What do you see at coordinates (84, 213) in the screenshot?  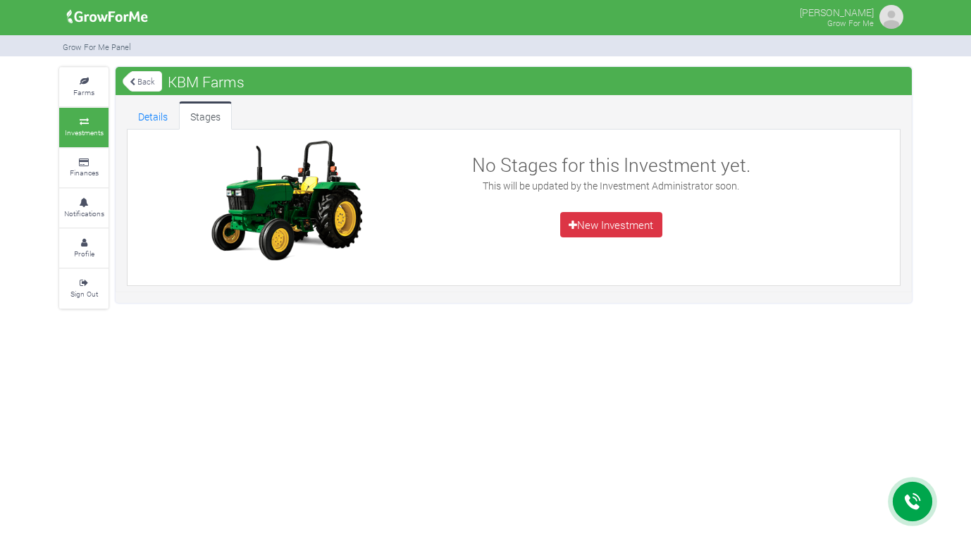 I see `small: Notifications` at bounding box center [84, 213].